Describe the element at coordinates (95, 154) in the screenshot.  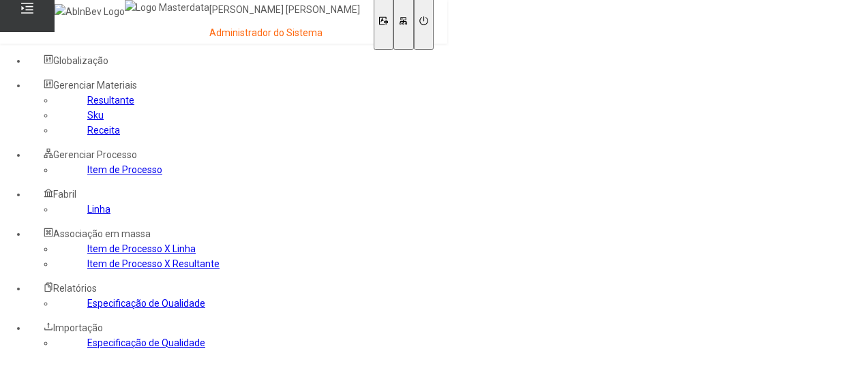
I see `span: Gerenciar Processo` at that location.